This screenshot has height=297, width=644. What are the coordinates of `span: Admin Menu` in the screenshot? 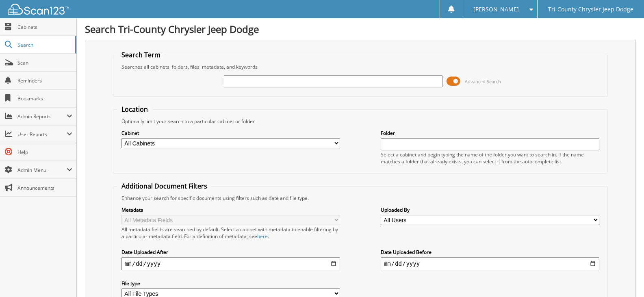 It's located at (42, 170).